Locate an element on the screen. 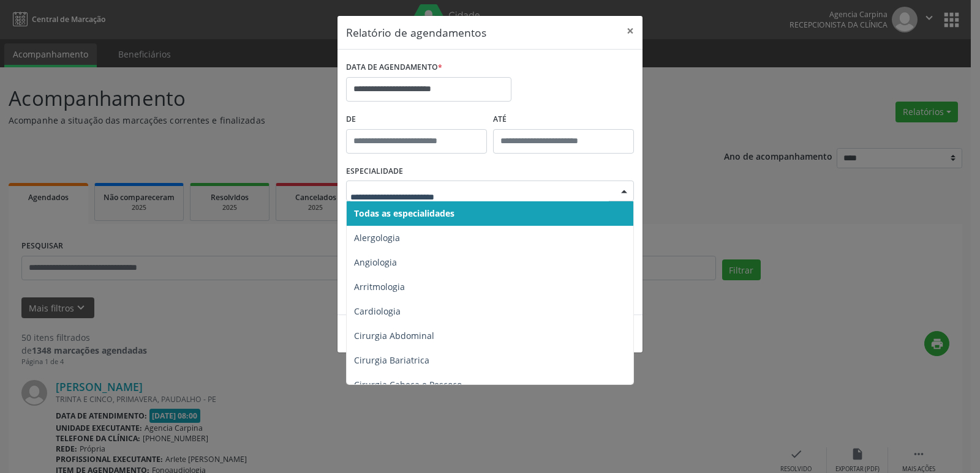 This screenshot has width=980, height=473. span: Cirurgia Bariatrica is located at coordinates (392, 360).